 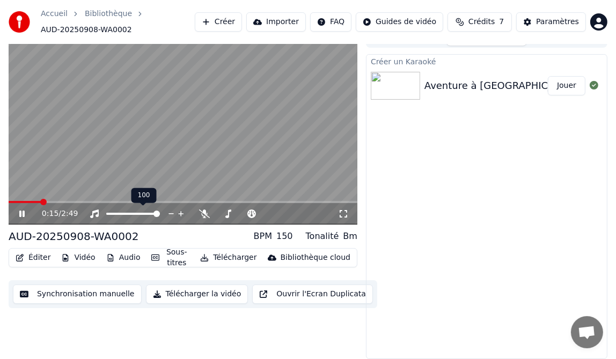 I want to click on button: Importer, so click(x=276, y=22).